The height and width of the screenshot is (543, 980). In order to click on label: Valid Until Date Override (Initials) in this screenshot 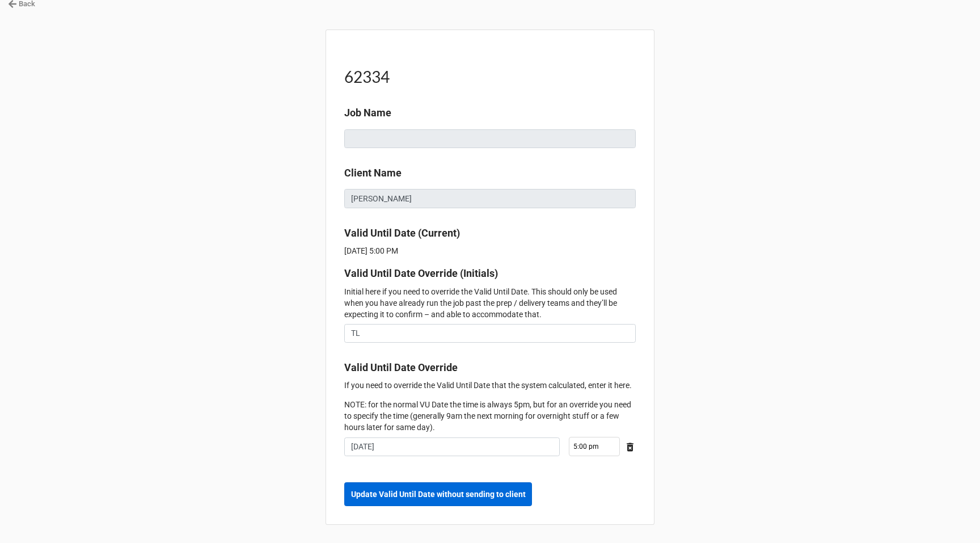, I will do `click(421, 273)`.